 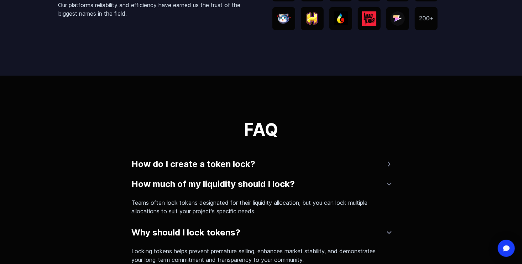 I want to click on div: Open Intercom Messenger, so click(x=507, y=248).